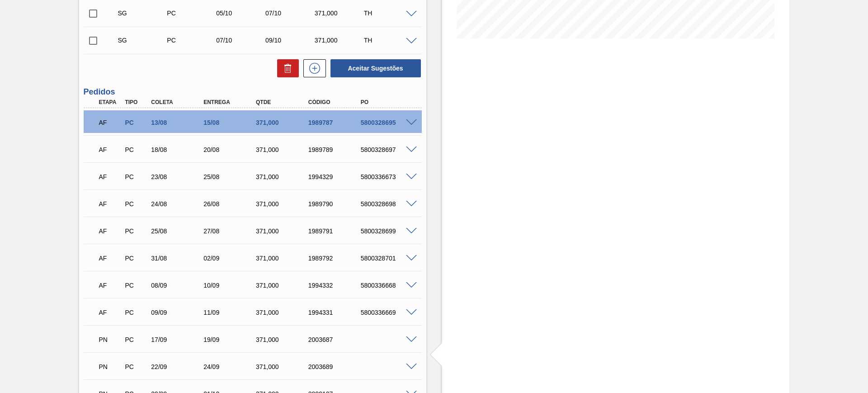  What do you see at coordinates (230, 204) in the screenshot?
I see `div: 26/08/2025` at bounding box center [230, 204].